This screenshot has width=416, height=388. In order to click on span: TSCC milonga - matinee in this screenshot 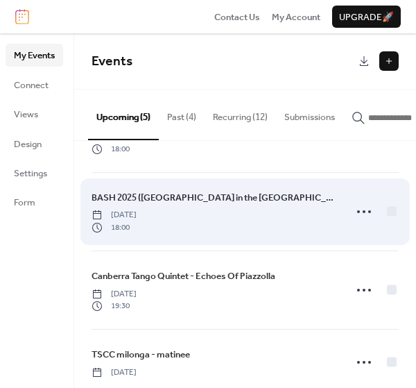, I will do `click(141, 355)`.